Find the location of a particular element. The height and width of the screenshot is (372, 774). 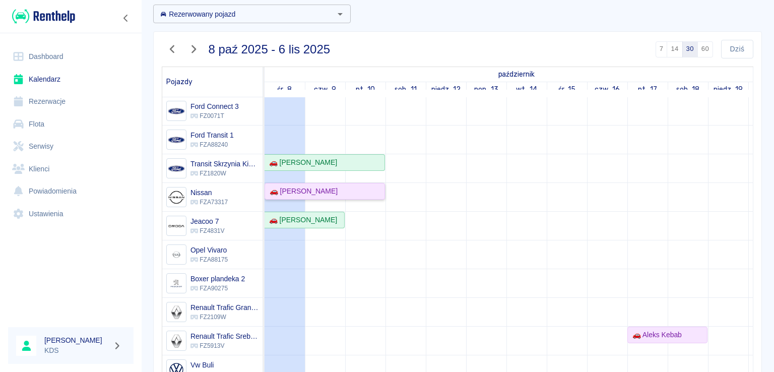

h6: Transit Skrzynia Kiper is located at coordinates (224, 164).